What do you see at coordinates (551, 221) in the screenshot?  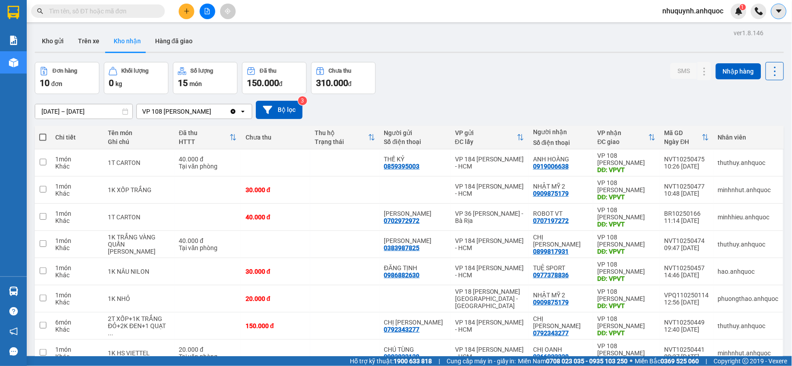 I see `div: 0707197272` at bounding box center [551, 221].